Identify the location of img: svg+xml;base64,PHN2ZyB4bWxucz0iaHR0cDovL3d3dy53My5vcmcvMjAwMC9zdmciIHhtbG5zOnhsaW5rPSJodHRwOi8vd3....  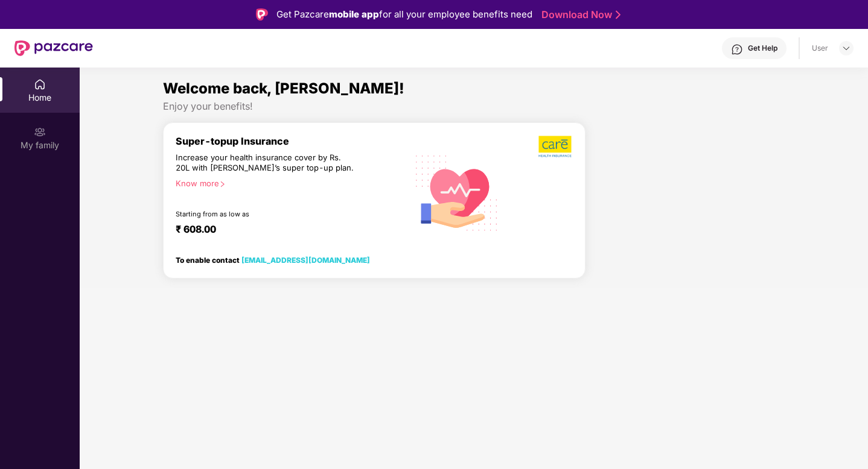
(457, 192).